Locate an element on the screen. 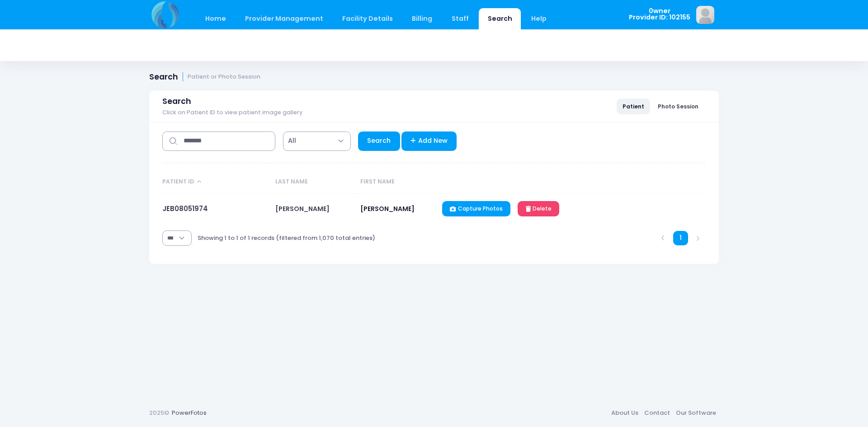 The image size is (868, 427). a: Facility Details is located at coordinates (367, 18).